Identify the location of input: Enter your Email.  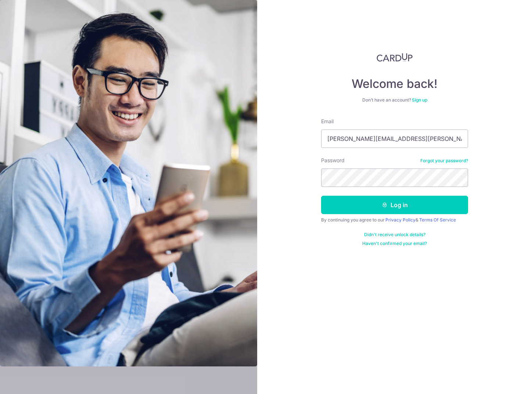
(395, 138).